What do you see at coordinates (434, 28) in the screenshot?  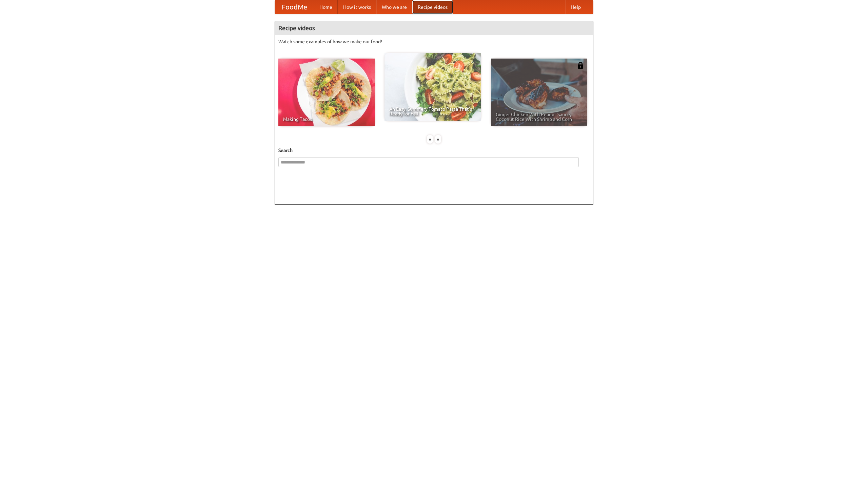 I see `h4: Recipe videos` at bounding box center [434, 28].